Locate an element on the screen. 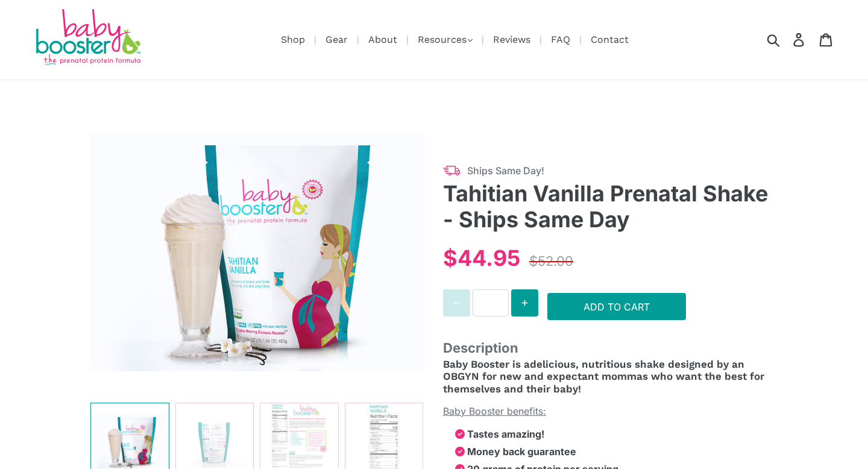  a: FAQ is located at coordinates (561, 40).